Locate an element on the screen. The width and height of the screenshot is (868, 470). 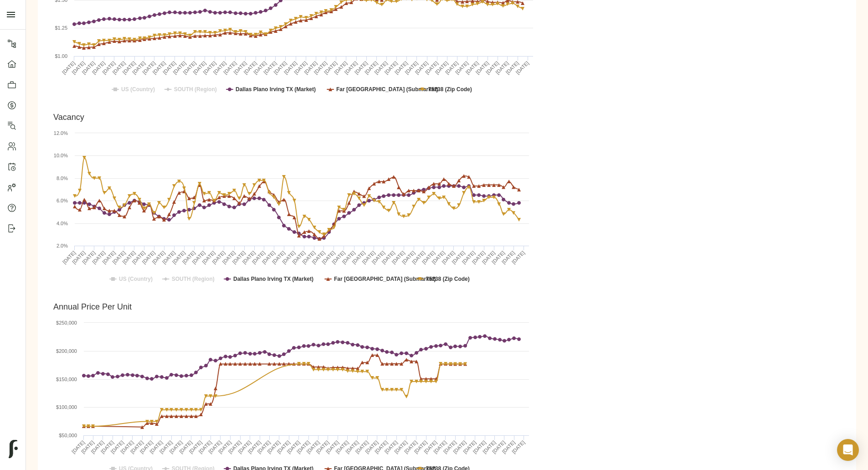
text: Dallas Plano Irving TX (Market) is located at coordinates (273, 279).